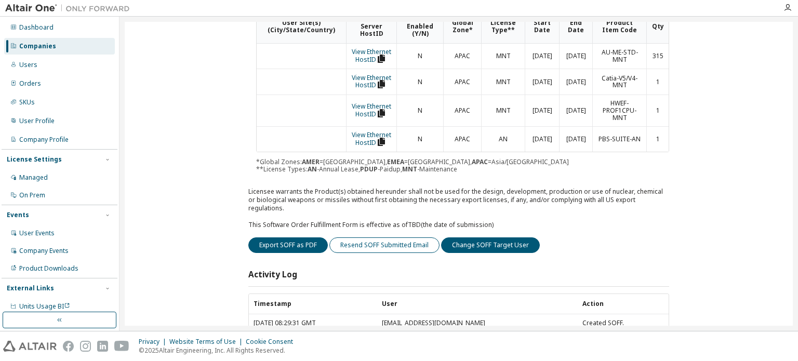  I want to click on div: External Links, so click(30, 288).